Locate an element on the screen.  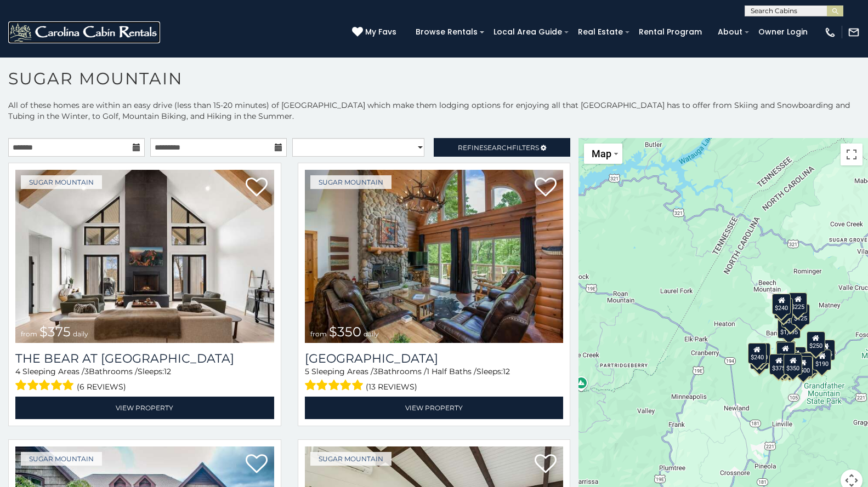
span: 5 is located at coordinates (307, 372).